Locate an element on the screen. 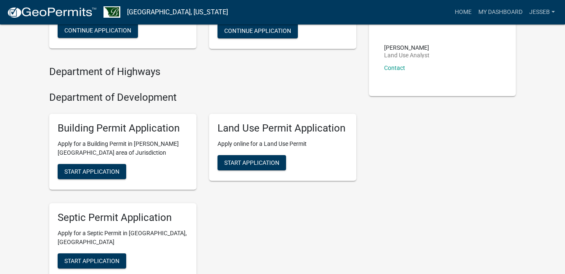  img: Benton County, Minnesota is located at coordinates (112, 12).